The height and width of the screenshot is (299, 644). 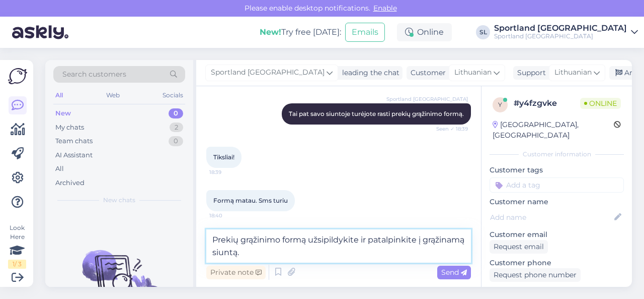 What do you see at coordinates (426, 72) in the screenshot?
I see `div: Customer` at bounding box center [426, 72].